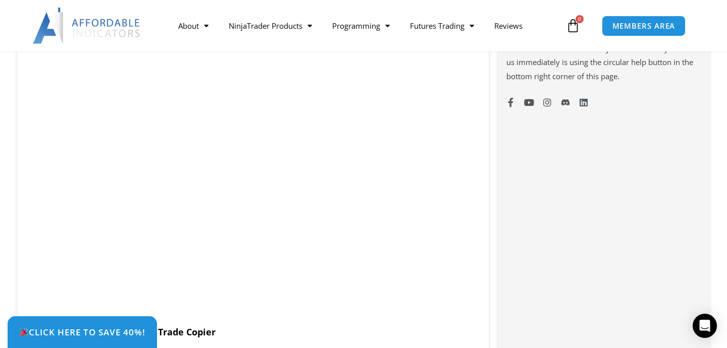 The height and width of the screenshot is (348, 727). Describe the element at coordinates (361, 26) in the screenshot. I see `a: Programming` at that location.